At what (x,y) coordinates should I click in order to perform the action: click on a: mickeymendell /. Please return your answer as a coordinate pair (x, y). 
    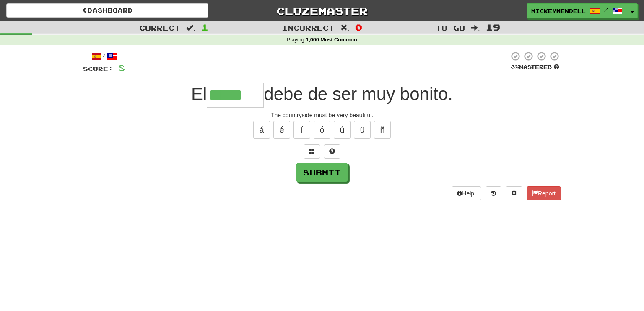
    Looking at the image, I should click on (577, 11).